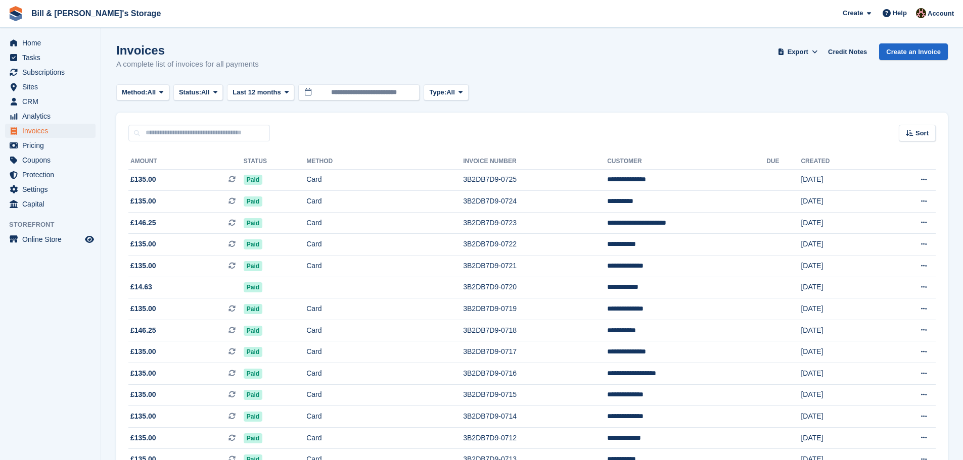 Image resolution: width=963 pixels, height=460 pixels. I want to click on button: Last 12 months, so click(260, 92).